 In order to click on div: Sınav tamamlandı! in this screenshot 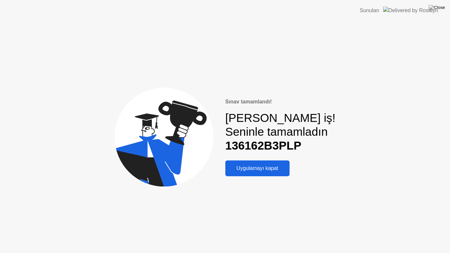, I will do `click(280, 102)`.